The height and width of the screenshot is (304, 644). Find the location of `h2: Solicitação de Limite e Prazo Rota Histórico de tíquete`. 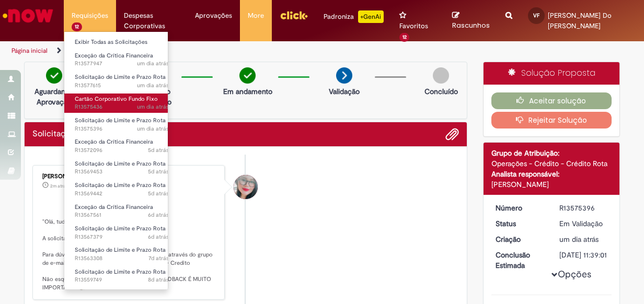

h2: Solicitação de Limite e Prazo Rota Histórico de tíquete is located at coordinates (96, 134).